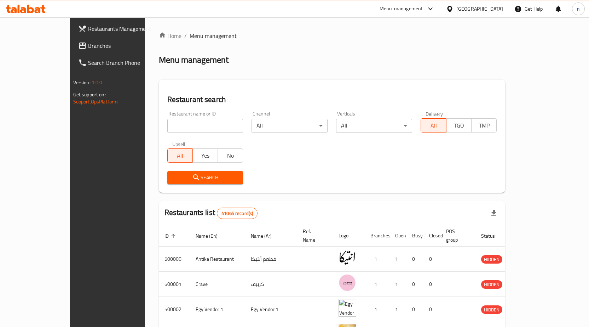  Describe the element at coordinates (271, 284) in the screenshot. I see `td: كرييف` at that location.